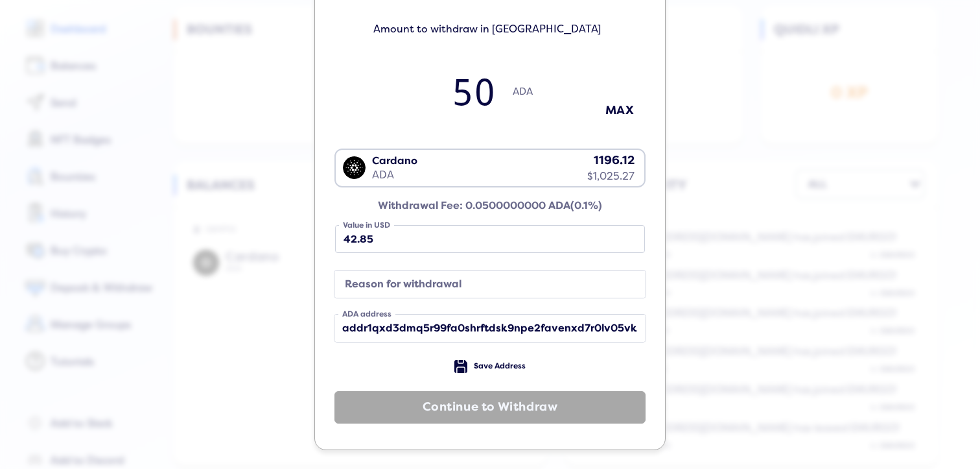  I want to click on span: Save Address, so click(500, 366).